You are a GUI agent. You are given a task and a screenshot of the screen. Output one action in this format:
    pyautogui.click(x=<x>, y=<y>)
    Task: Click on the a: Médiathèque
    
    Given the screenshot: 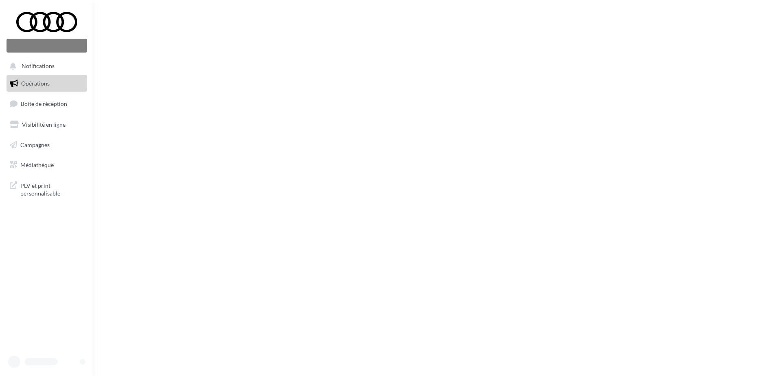 What is the action you would take?
    pyautogui.click(x=47, y=165)
    